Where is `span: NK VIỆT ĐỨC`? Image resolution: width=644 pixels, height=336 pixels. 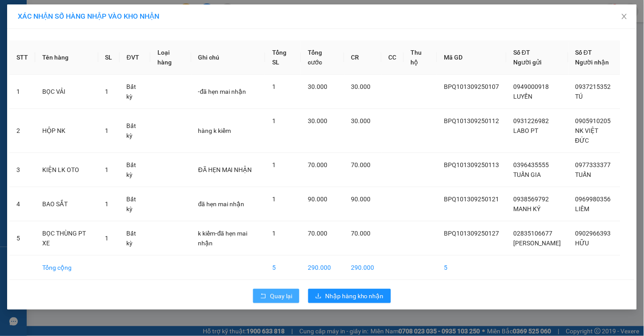 span: NK VIỆT ĐỨC is located at coordinates (587, 136).